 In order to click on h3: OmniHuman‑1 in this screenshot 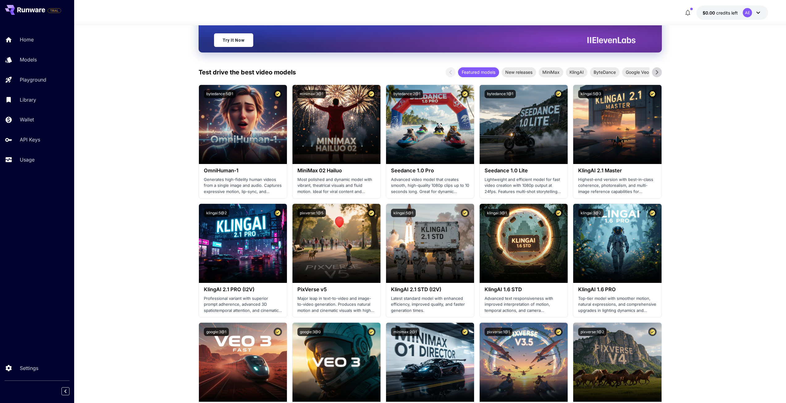, I will do `click(243, 170)`.